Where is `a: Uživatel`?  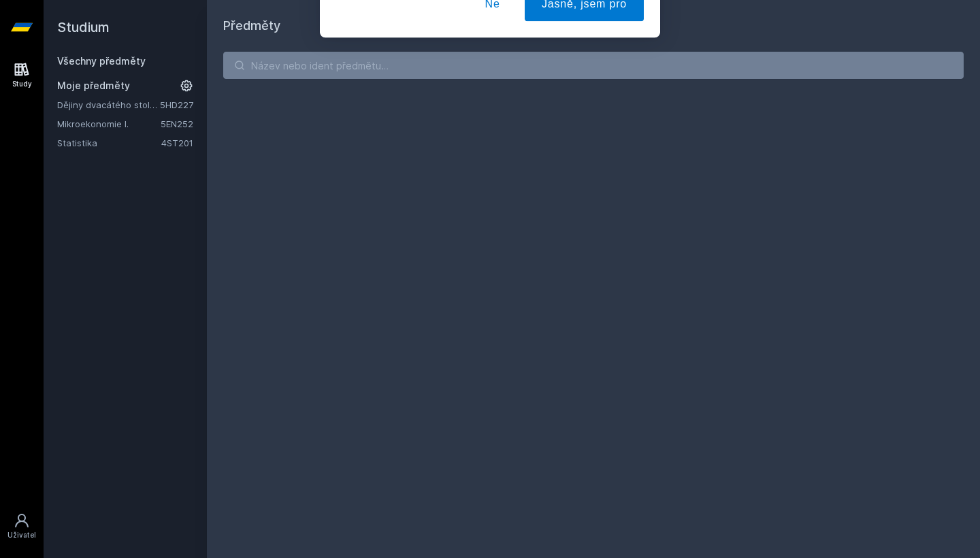 a: Uživatel is located at coordinates (22, 527).